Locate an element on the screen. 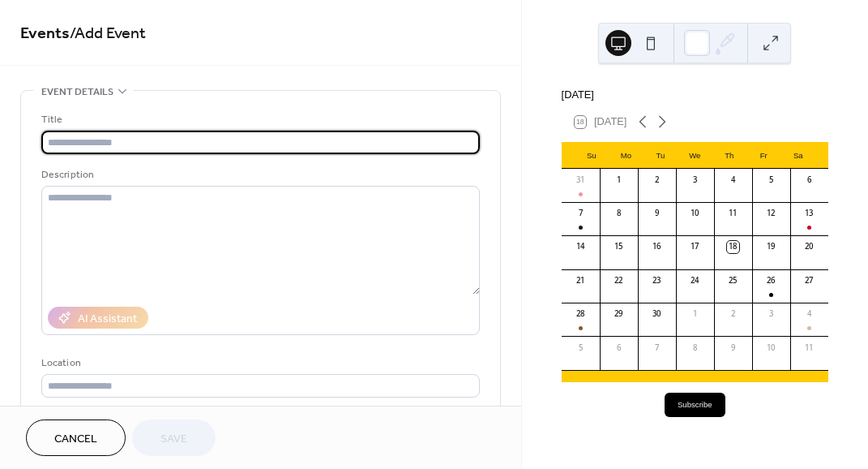 The height and width of the screenshot is (469, 868). a: Cancel is located at coordinates (75, 437).